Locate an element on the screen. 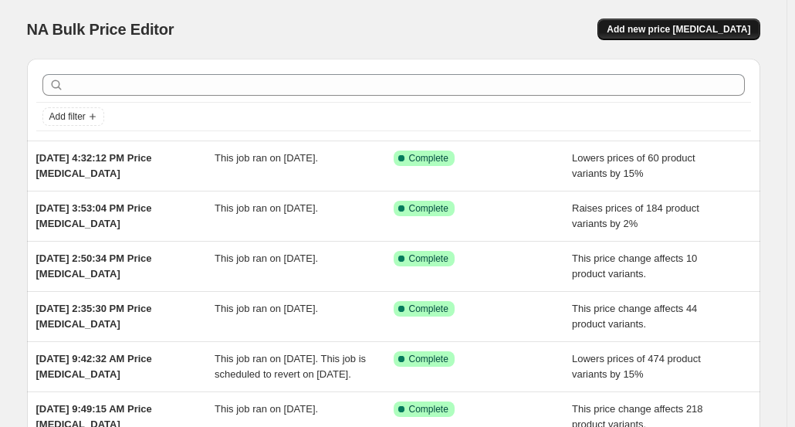 The width and height of the screenshot is (795, 427). span: This price change affects 10 product variants. is located at coordinates (635, 266).